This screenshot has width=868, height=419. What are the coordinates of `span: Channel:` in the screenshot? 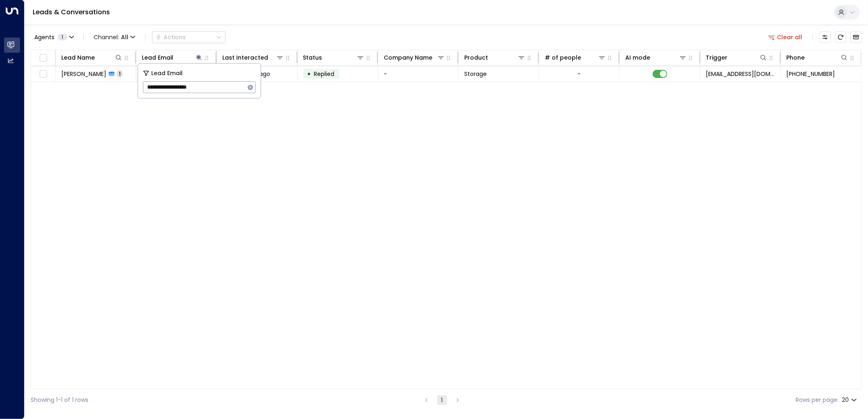 It's located at (114, 37).